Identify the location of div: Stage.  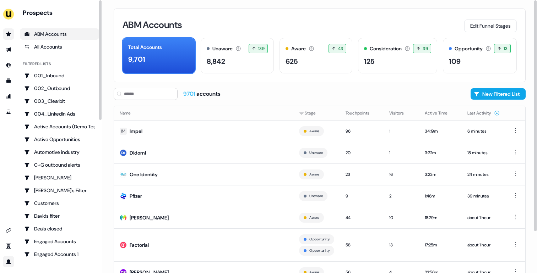
(316, 113).